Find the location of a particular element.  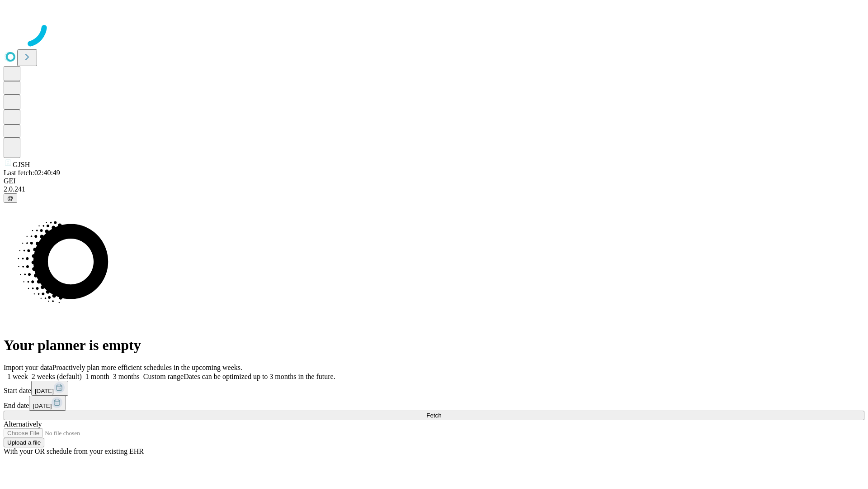

span: Fetch is located at coordinates (434, 415).